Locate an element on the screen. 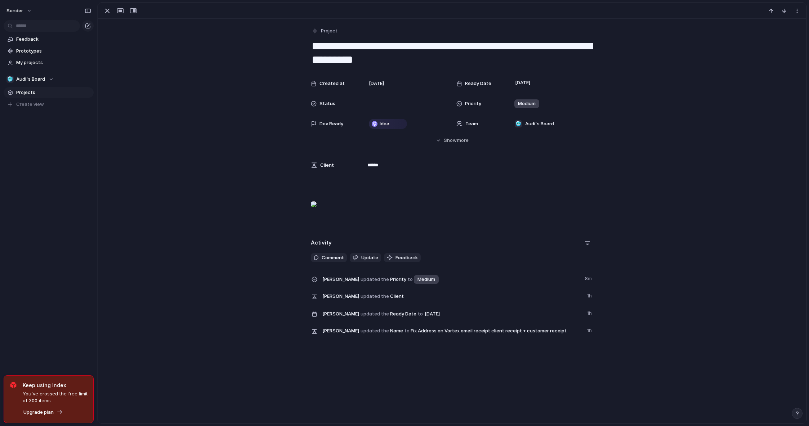 Image resolution: width=809 pixels, height=426 pixels. a: My projects is located at coordinates (49, 63).